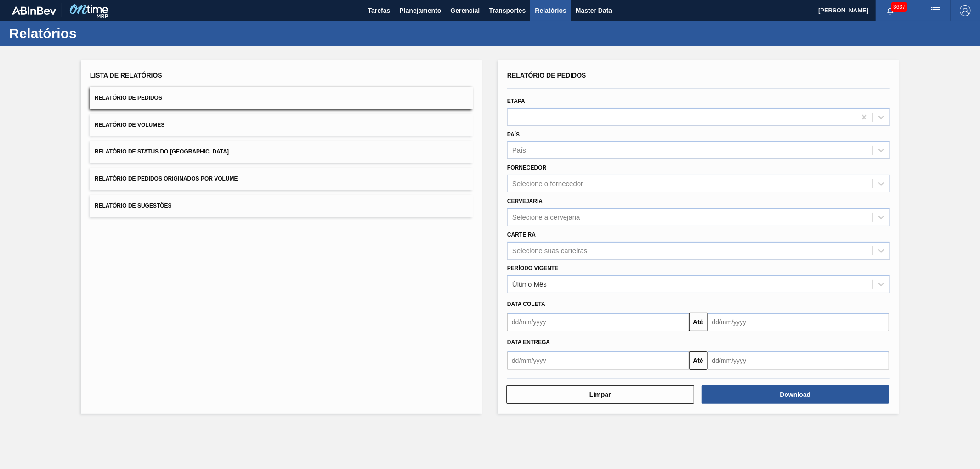  I want to click on div: Selecione o fornecedor, so click(547, 184).